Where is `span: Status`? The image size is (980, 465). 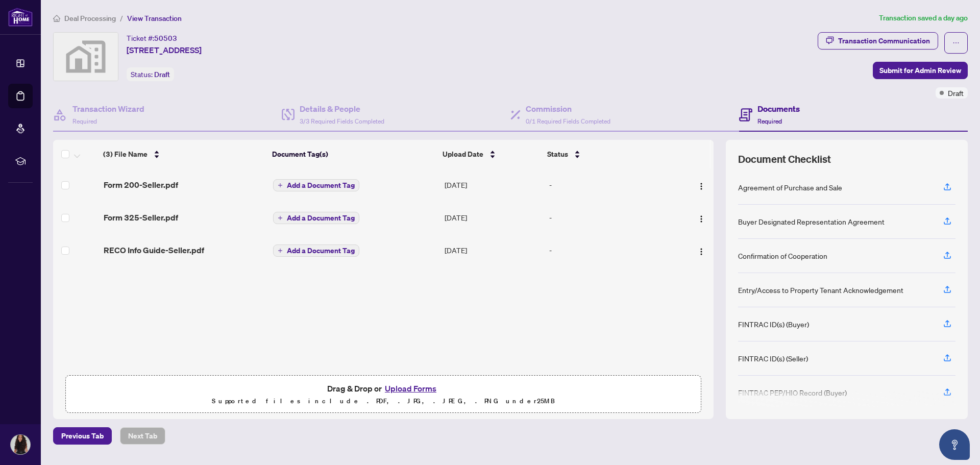
span: Status is located at coordinates (558, 154).